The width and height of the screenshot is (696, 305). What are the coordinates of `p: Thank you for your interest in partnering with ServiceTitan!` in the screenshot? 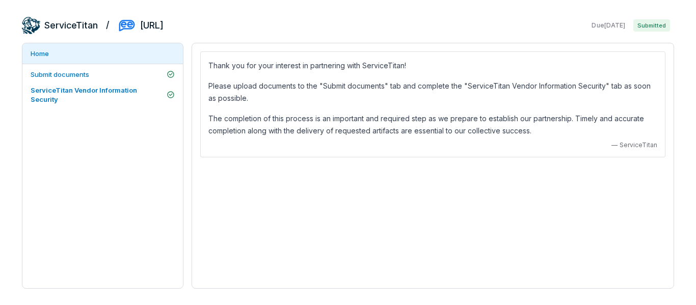 It's located at (433, 66).